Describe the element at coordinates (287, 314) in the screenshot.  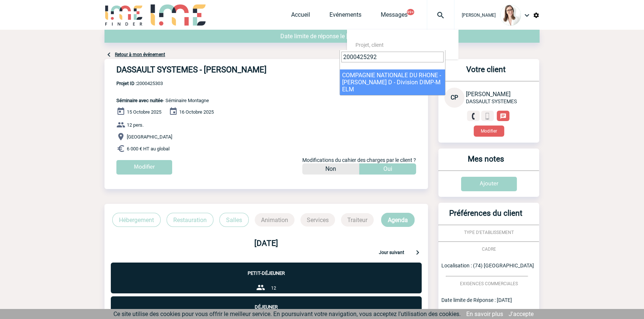
I see `span: Ce site utilise des cookies pour vous offrir le meilleur service. En poursuivant votre navigation...` at that location.